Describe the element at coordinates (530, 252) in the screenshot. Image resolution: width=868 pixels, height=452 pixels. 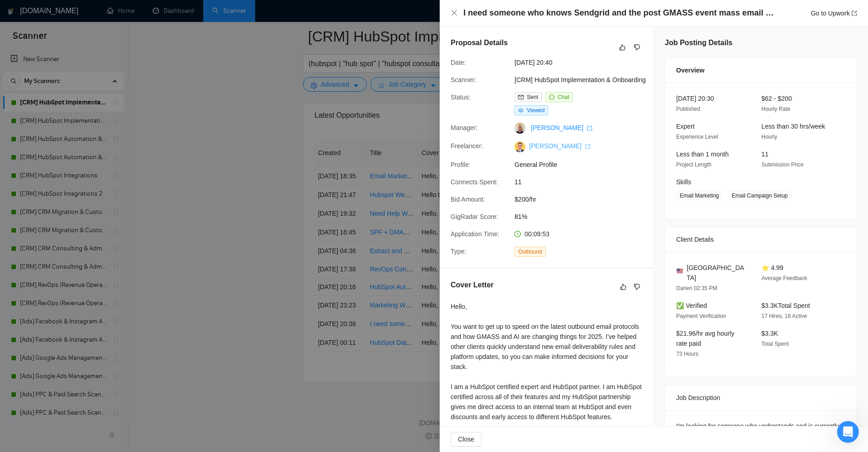
I see `span: Outbound` at that location.